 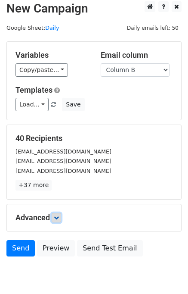 What do you see at coordinates (21, 248) in the screenshot?
I see `a: Send` at bounding box center [21, 248].